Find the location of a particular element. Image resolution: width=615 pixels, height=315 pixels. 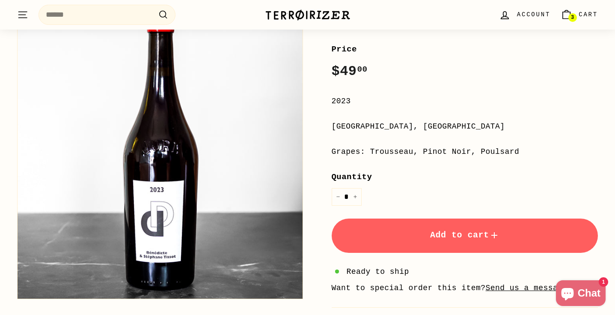

input: quantity is located at coordinates (347, 197).